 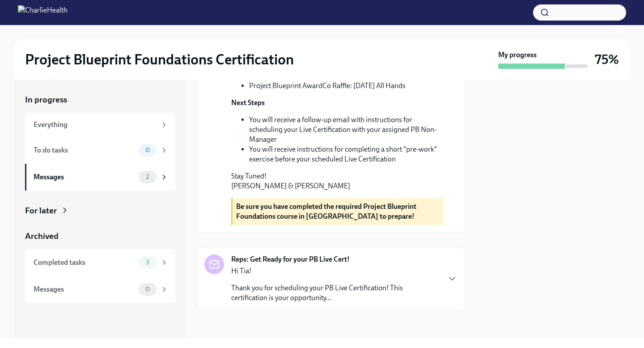 What do you see at coordinates (159, 60) in the screenshot?
I see `h2: Project Blueprint Foundations Certification` at bounding box center [159, 60].